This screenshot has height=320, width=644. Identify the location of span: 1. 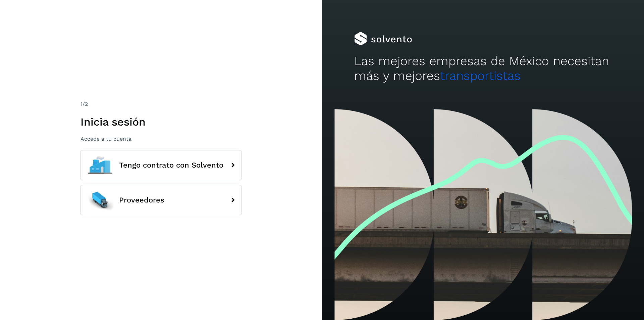
(81, 104).